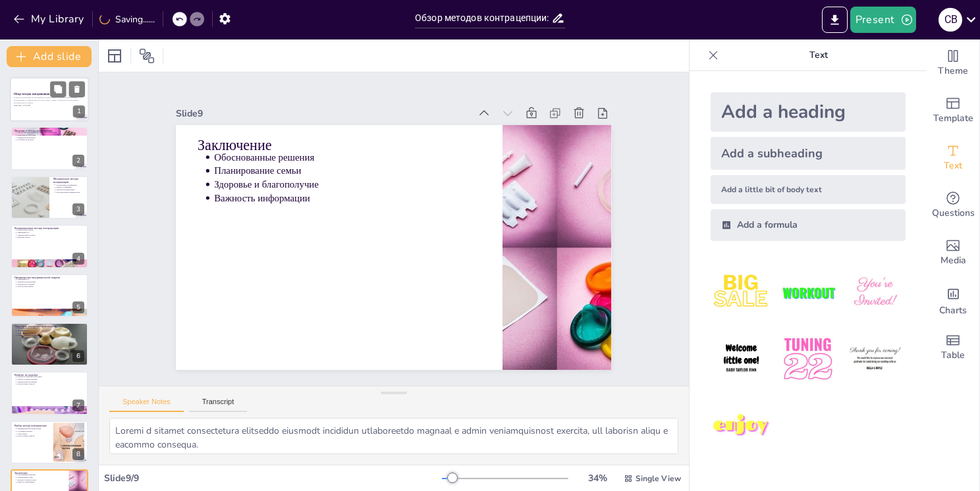 This screenshot has width=980, height=491. I want to click on p: Общее состояние здоровья, so click(51, 380).